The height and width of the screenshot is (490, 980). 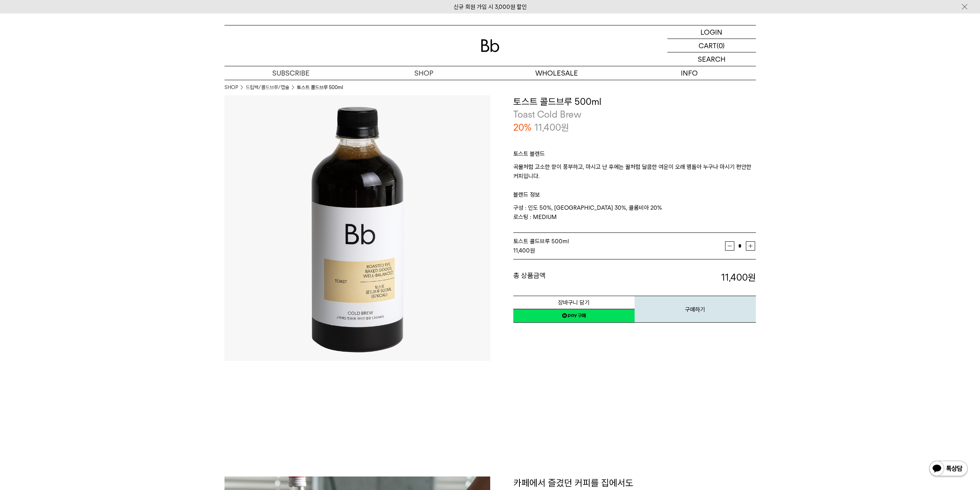 What do you see at coordinates (320, 88) in the screenshot?
I see `li: 토스트 콜드브루 500ml` at bounding box center [320, 88].